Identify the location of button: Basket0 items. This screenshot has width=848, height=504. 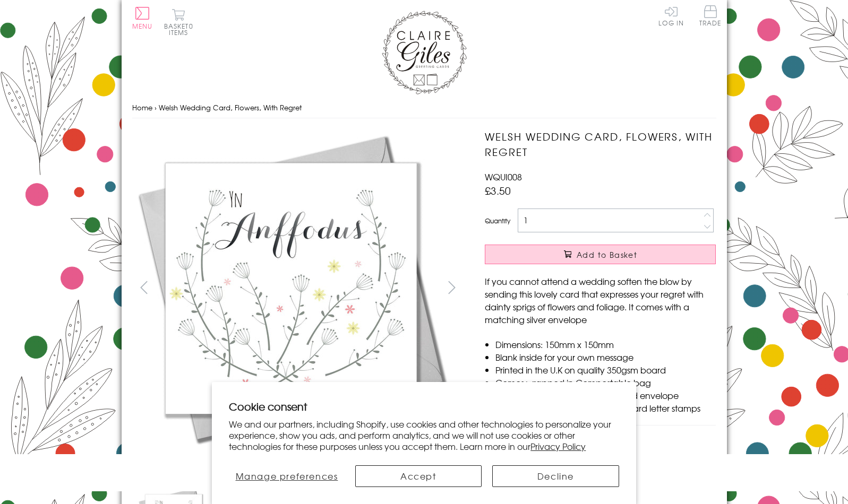
(178, 22).